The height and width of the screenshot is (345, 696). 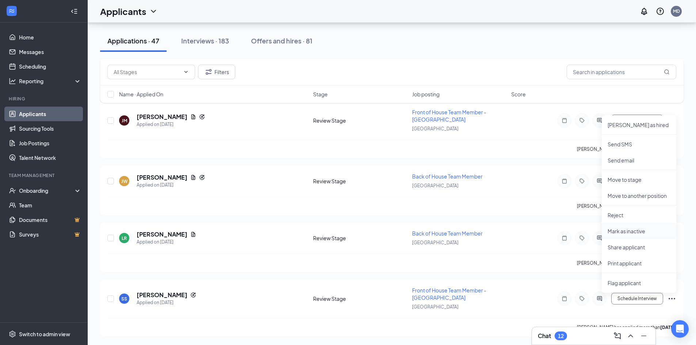 I want to click on a: Team, so click(x=50, y=205).